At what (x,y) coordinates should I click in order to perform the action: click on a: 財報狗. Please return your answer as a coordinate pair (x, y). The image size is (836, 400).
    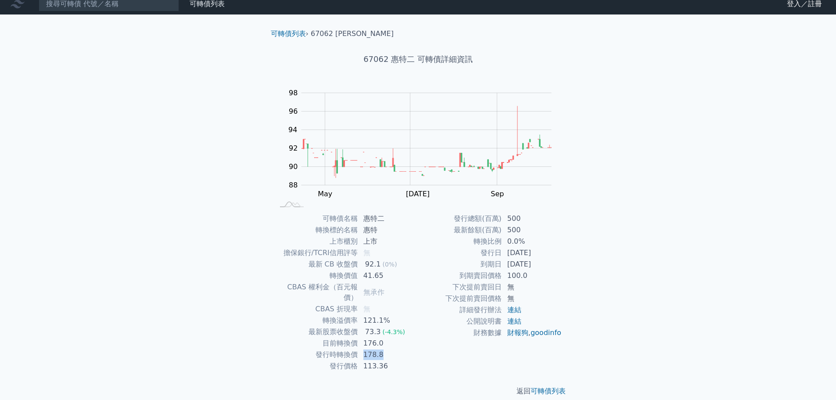
    Looking at the image, I should click on (518, 332).